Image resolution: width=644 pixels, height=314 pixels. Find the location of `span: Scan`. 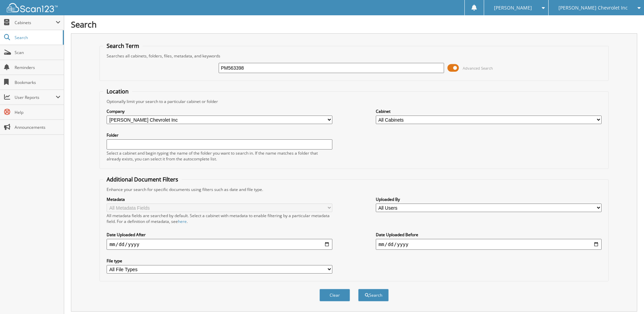

span: Scan is located at coordinates (37, 52).